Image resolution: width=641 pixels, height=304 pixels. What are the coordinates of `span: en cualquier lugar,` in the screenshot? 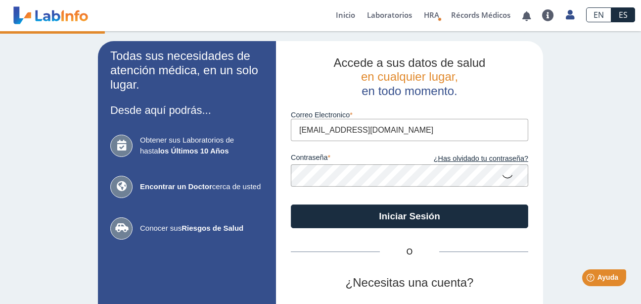 It's located at (409, 76).